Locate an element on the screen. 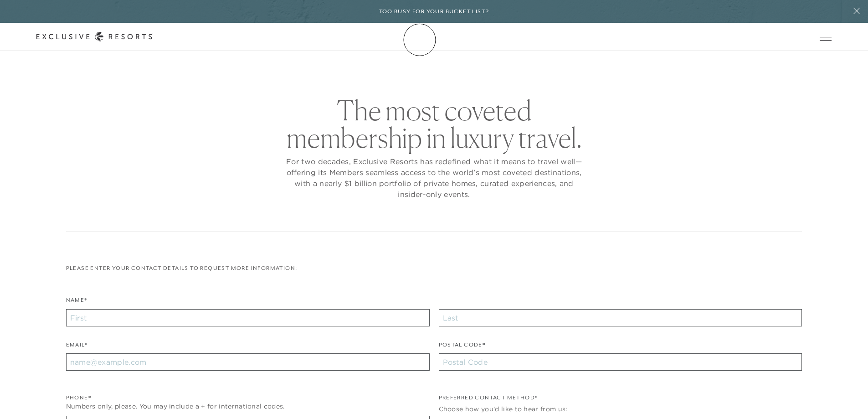 This screenshot has width=868, height=419. input: Postal Code is located at coordinates (620, 362).